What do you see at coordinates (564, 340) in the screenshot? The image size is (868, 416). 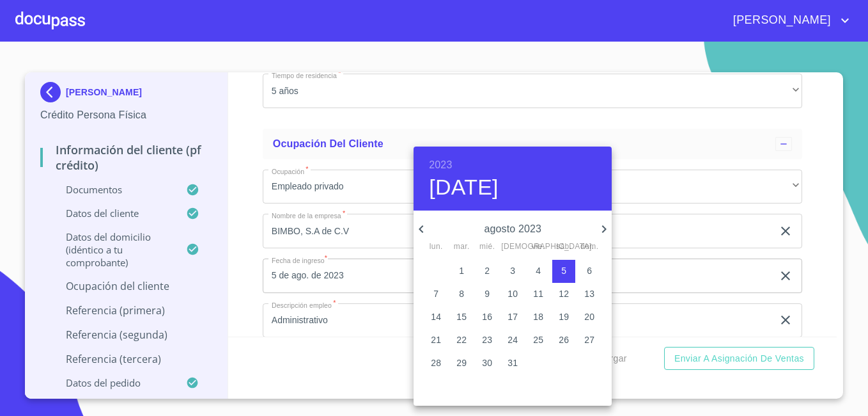 I see `p: 26` at bounding box center [564, 340].